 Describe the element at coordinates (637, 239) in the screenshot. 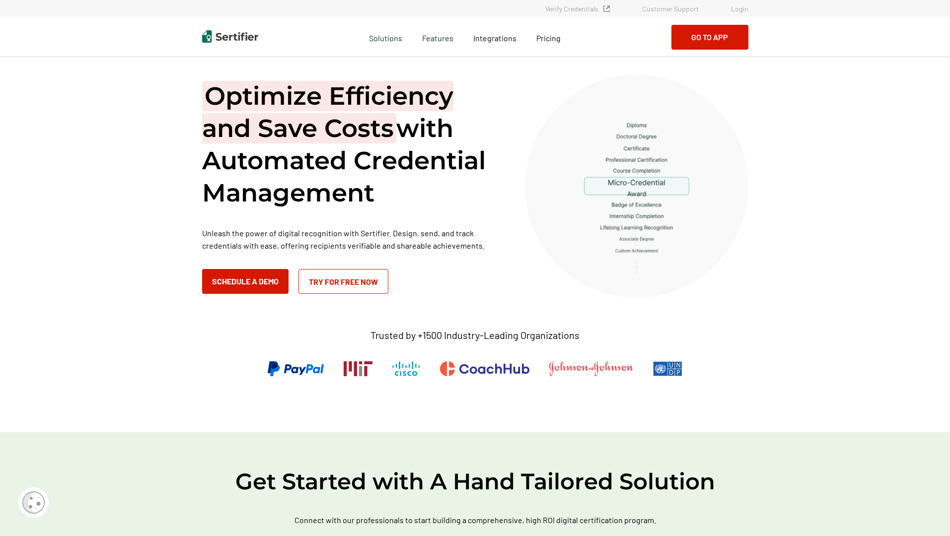

I see `g: Associate Degree` at that location.